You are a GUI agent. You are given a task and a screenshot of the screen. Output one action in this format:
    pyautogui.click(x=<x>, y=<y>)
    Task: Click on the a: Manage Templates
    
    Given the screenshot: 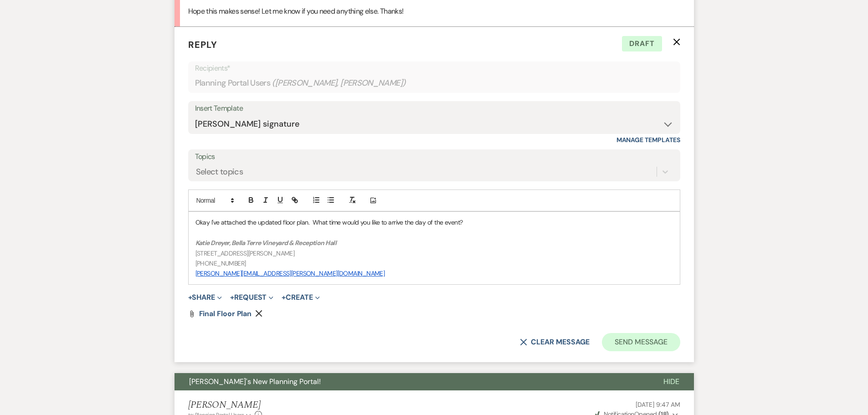 What is the action you would take?
    pyautogui.click(x=649, y=140)
    